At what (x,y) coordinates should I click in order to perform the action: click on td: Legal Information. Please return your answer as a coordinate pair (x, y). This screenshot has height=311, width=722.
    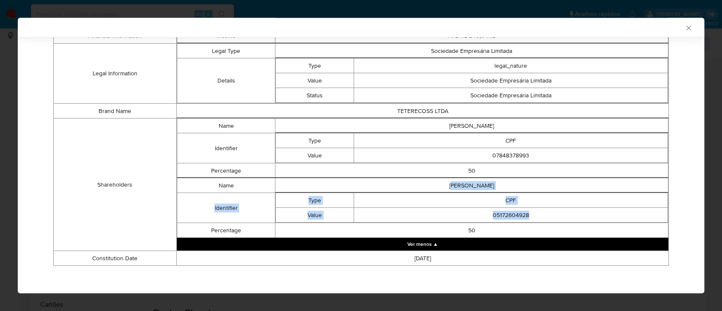
    Looking at the image, I should click on (115, 74).